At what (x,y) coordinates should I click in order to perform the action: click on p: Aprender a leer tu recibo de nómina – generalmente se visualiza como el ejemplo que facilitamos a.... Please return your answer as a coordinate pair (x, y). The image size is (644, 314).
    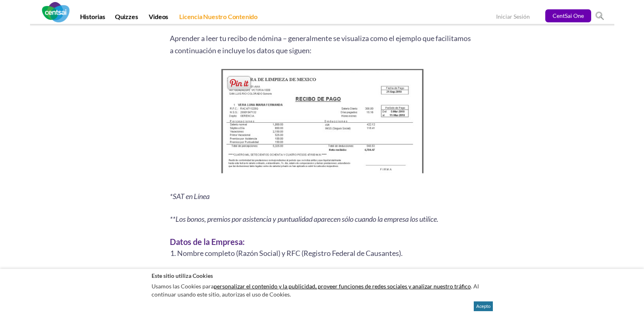
    Looking at the image, I should click on (322, 44).